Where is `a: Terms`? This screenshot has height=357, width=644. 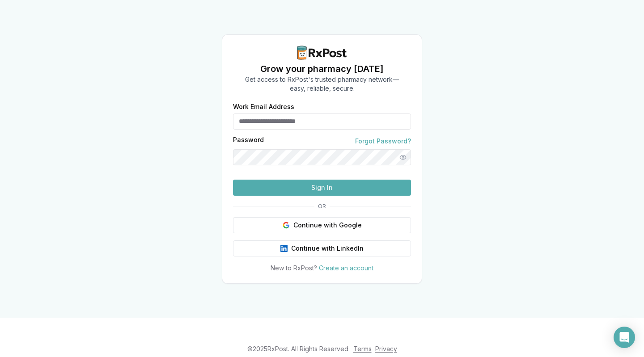 a: Terms is located at coordinates (362, 349).